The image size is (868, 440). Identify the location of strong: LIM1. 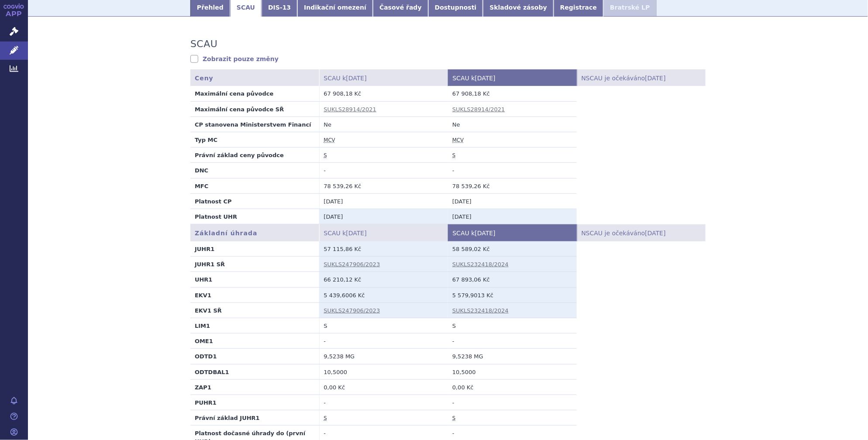
(202, 325).